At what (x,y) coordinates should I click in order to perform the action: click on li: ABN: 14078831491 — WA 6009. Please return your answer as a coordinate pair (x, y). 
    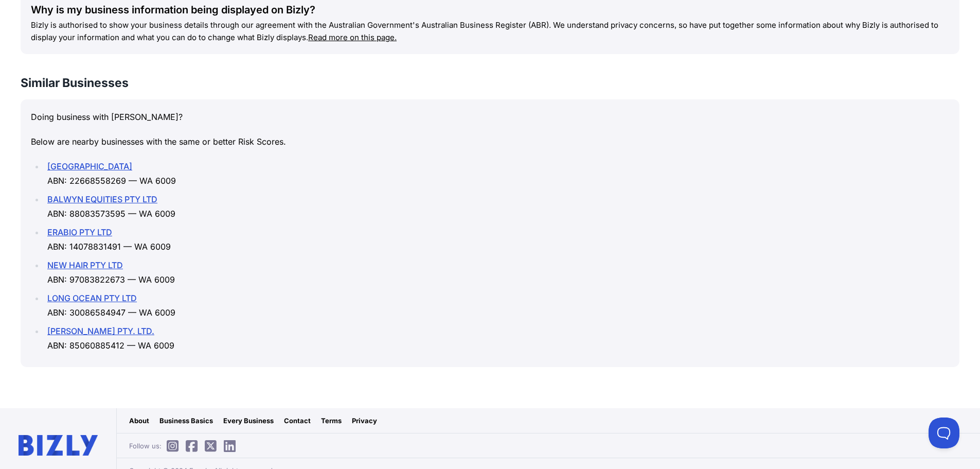
    Looking at the image, I should click on (496, 239).